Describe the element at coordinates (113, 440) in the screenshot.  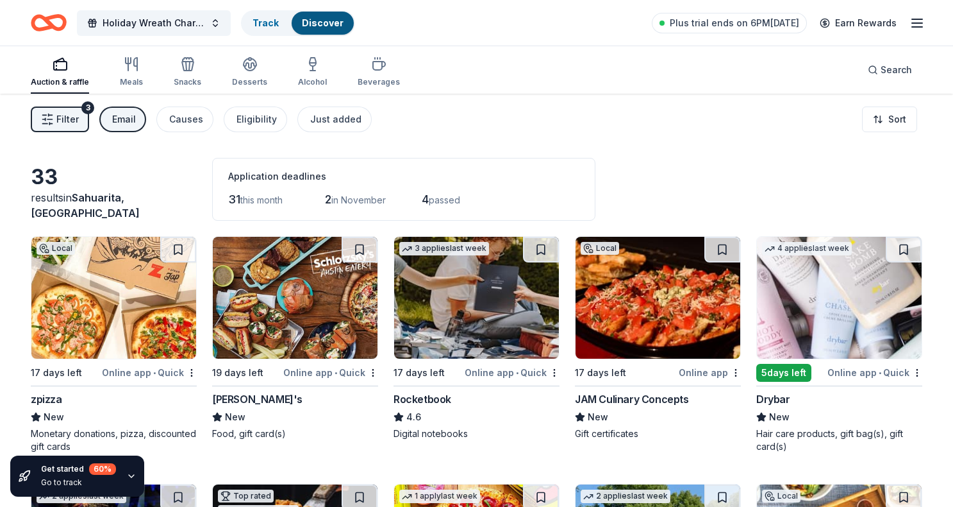
I see `div: Monetary donations, pizza, discounted gift cards` at that location.